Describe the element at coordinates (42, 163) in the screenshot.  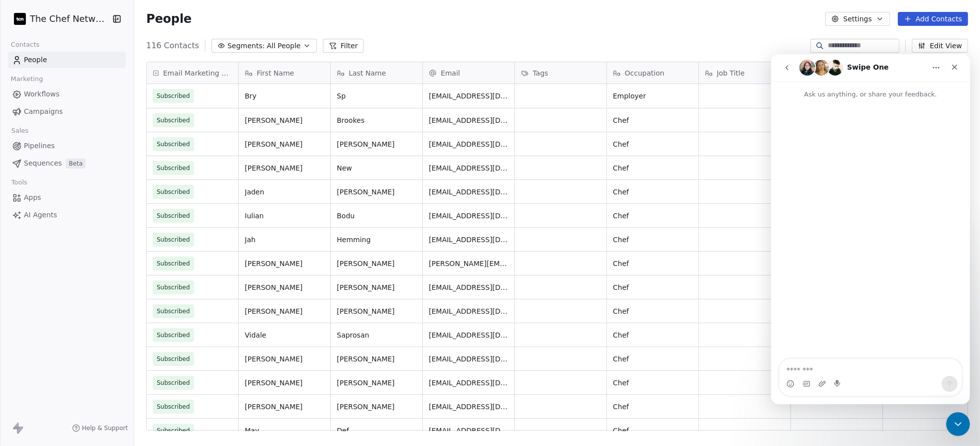
I see `span: Sequences` at that location.